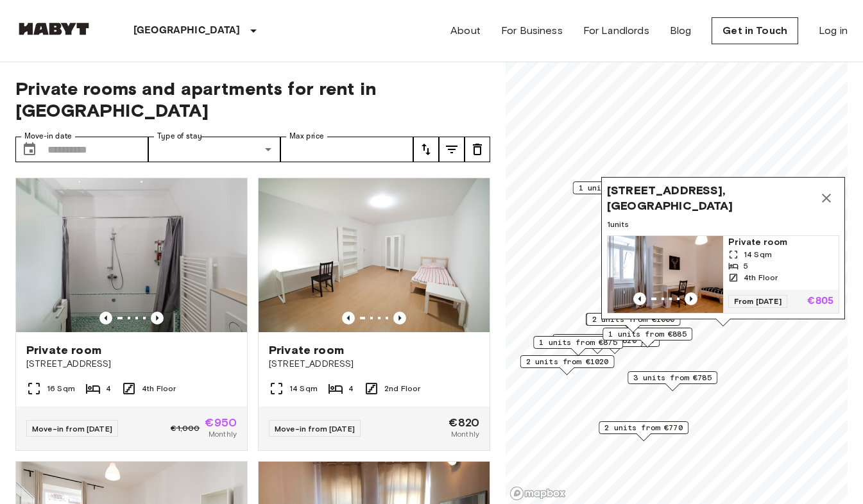  What do you see at coordinates (402, 389) in the screenshot?
I see `span: 2nd Floor` at bounding box center [402, 389].